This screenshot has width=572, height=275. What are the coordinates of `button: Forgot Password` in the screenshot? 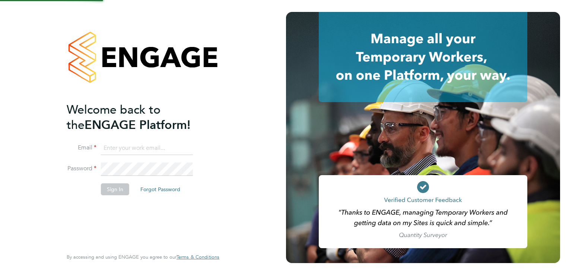 It's located at (160, 189).